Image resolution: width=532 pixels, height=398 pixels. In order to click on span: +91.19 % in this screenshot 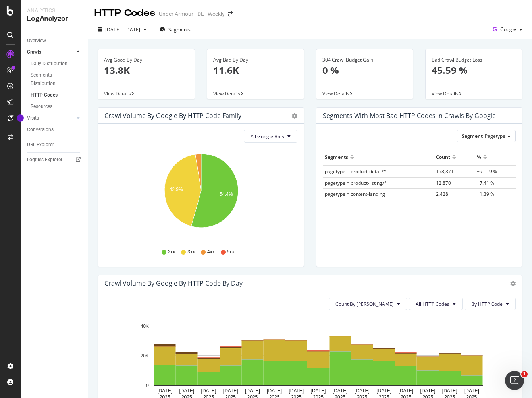, I will do `click(487, 171)`.